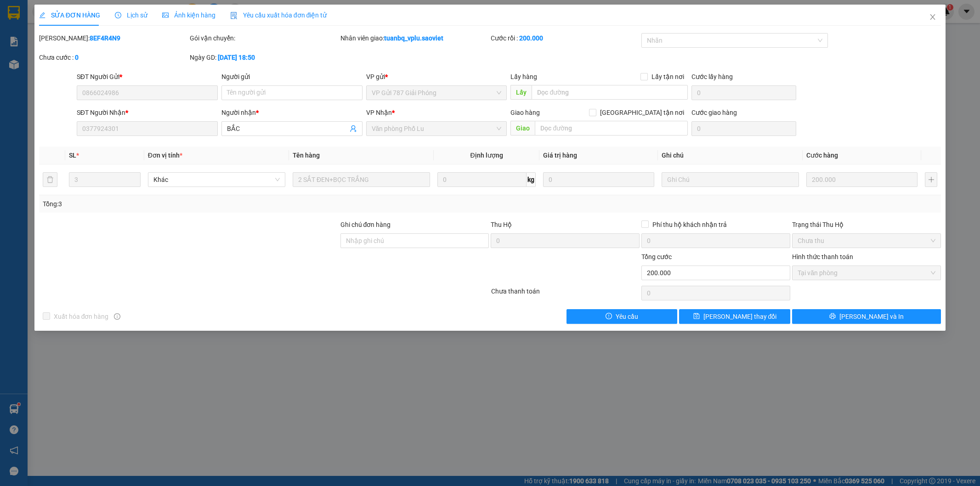 This screenshot has height=486, width=980. Describe the element at coordinates (730, 155) in the screenshot. I see `th: Ghi chú` at that location.